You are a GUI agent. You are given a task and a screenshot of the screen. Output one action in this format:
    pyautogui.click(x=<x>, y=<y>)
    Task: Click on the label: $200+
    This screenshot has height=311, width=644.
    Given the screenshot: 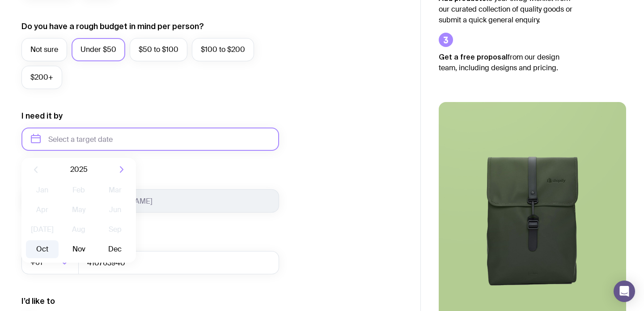 What is the action you would take?
    pyautogui.click(x=42, y=78)
    